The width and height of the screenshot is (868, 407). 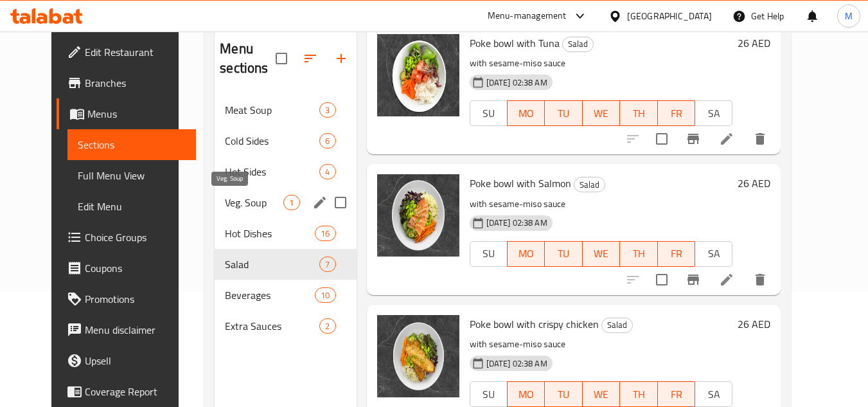 What do you see at coordinates (137, 114) in the screenshot?
I see `span: Menus` at bounding box center [137, 114].